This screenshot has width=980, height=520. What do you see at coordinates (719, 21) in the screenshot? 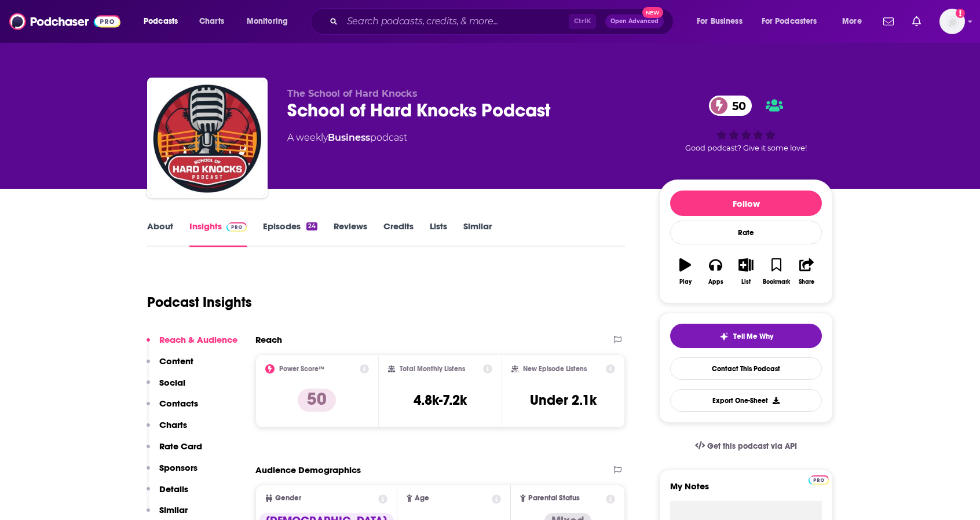
I see `span: For Business` at bounding box center [719, 21].